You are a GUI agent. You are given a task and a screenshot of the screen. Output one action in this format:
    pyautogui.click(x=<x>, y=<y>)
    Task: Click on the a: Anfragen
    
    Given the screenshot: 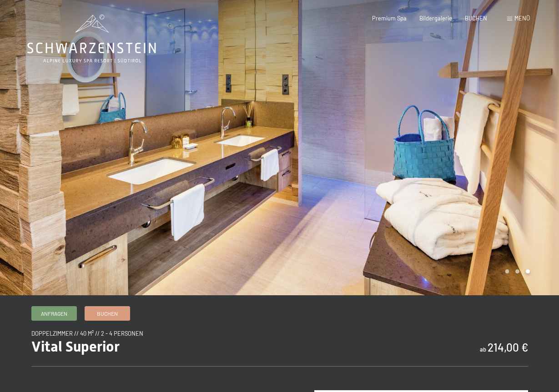 What is the action you would take?
    pyautogui.click(x=54, y=314)
    